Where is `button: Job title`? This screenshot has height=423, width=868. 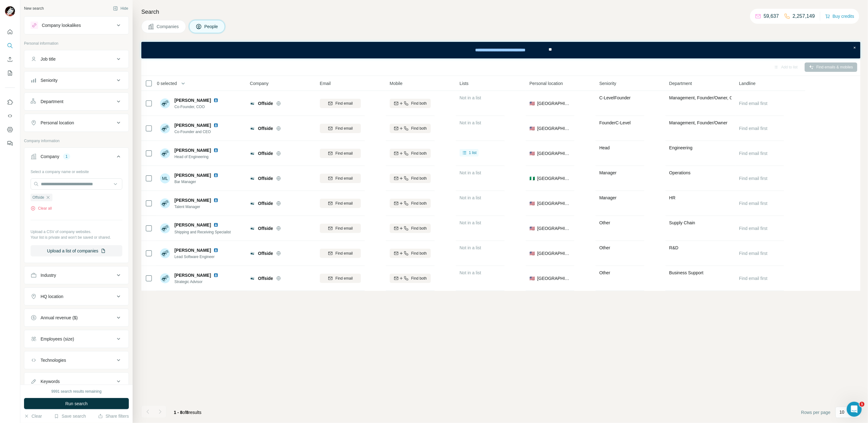
button: Job title is located at coordinates (76, 59).